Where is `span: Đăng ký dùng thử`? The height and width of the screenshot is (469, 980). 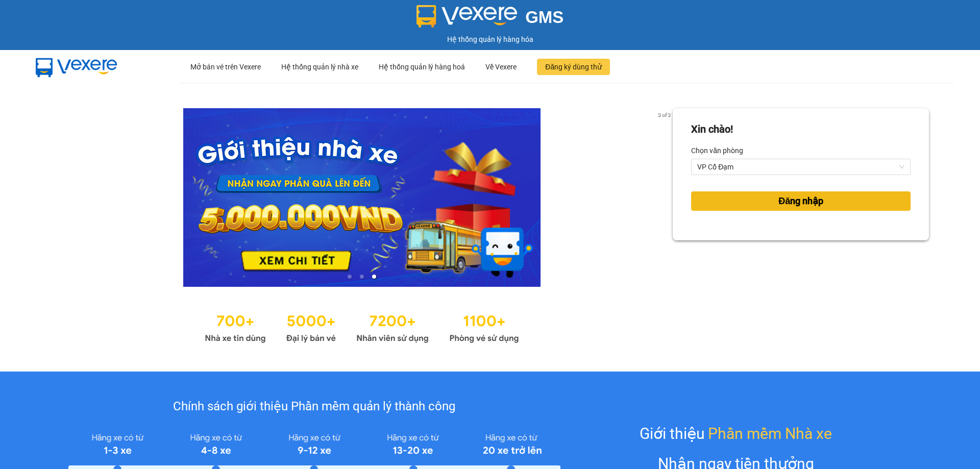 span: Đăng ký dùng thử is located at coordinates (573, 67).